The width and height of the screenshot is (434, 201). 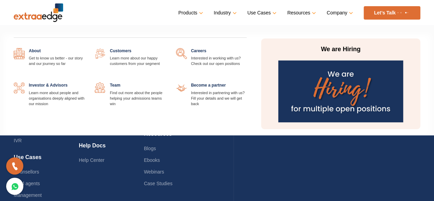 I want to click on a: Webinars, so click(x=154, y=172).